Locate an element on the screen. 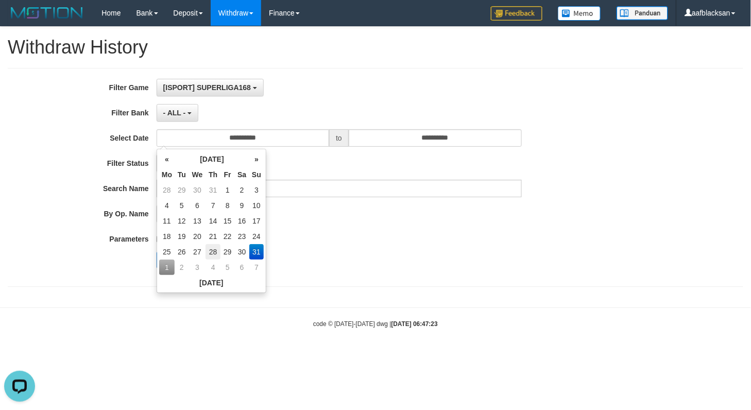  td: 24 is located at coordinates (257, 236).